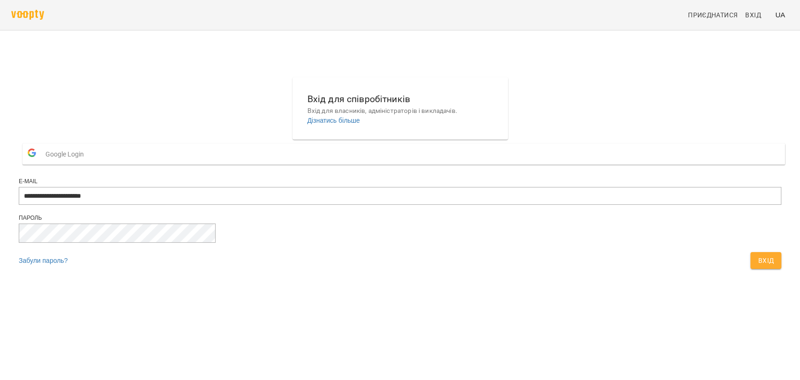 The width and height of the screenshot is (800, 380). Describe the element at coordinates (780, 15) in the screenshot. I see `button: UA` at that location.